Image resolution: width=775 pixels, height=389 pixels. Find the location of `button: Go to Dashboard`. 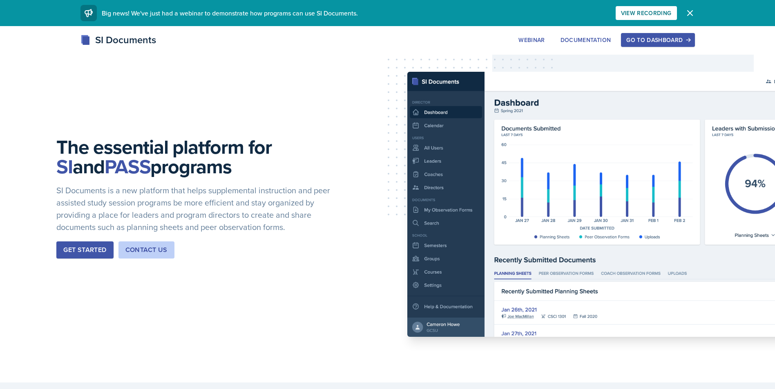

button: Go to Dashboard is located at coordinates (657, 40).